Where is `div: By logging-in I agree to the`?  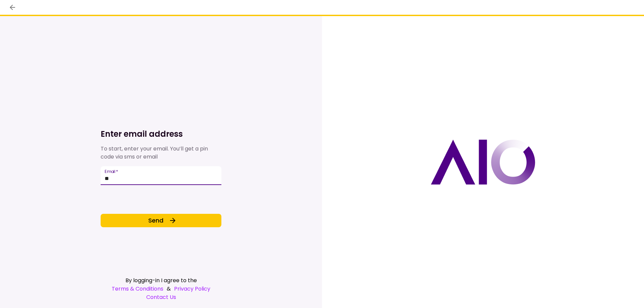
div: By logging-in I agree to the is located at coordinates (161, 280).